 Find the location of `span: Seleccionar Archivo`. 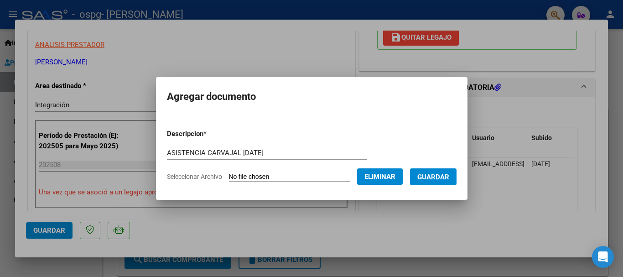

span: Seleccionar Archivo is located at coordinates (194, 177).